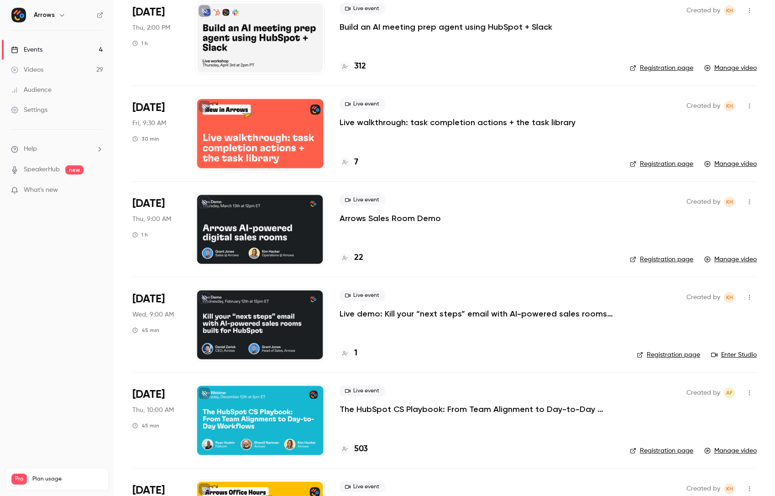 Image resolution: width=775 pixels, height=496 pixels. Describe the element at coordinates (477, 409) in the screenshot. I see `p: The HubSpot CS Playbook: From Team Alignment to Day-to-Day Workflows` at that location.